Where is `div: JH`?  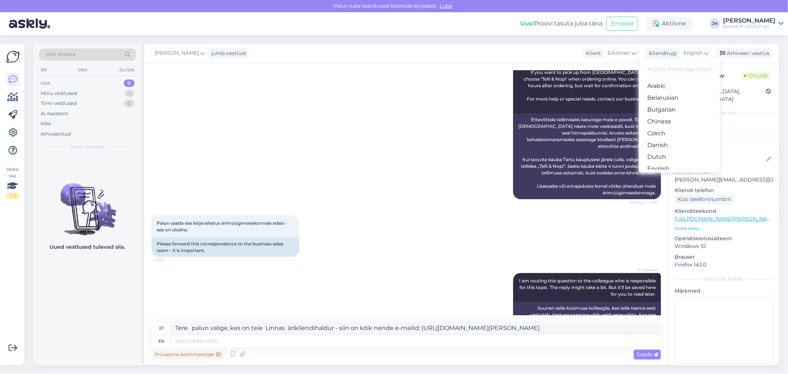 div: JH is located at coordinates (715, 24).